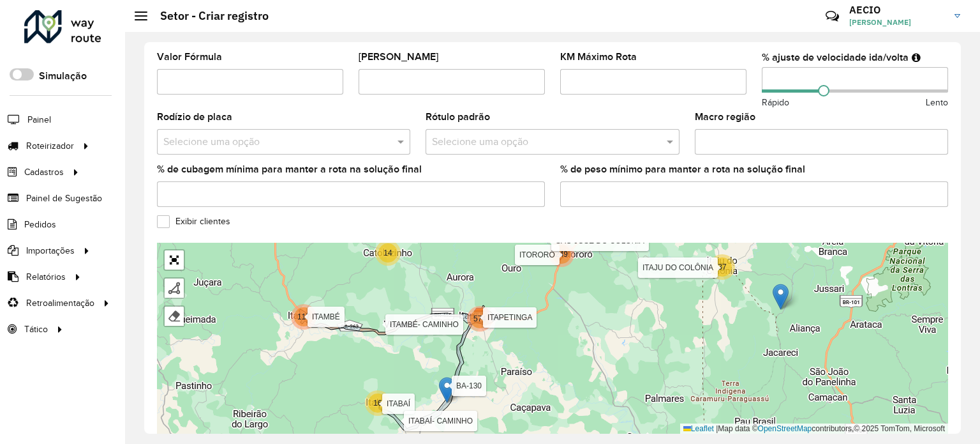  I want to click on div: Map data © contributors,© 2025 TomTom, Microsoft, so click(814, 428).